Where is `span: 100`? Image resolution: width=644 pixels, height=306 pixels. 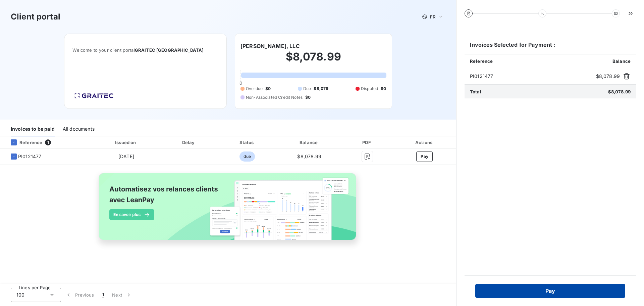 span: 100 is located at coordinates (21, 295).